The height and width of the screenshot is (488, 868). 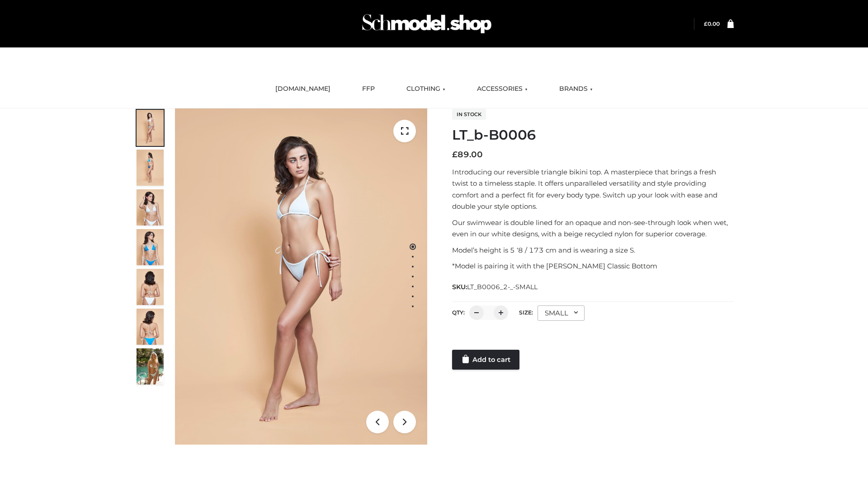 I want to click on a: ACCESSORIES, so click(x=502, y=89).